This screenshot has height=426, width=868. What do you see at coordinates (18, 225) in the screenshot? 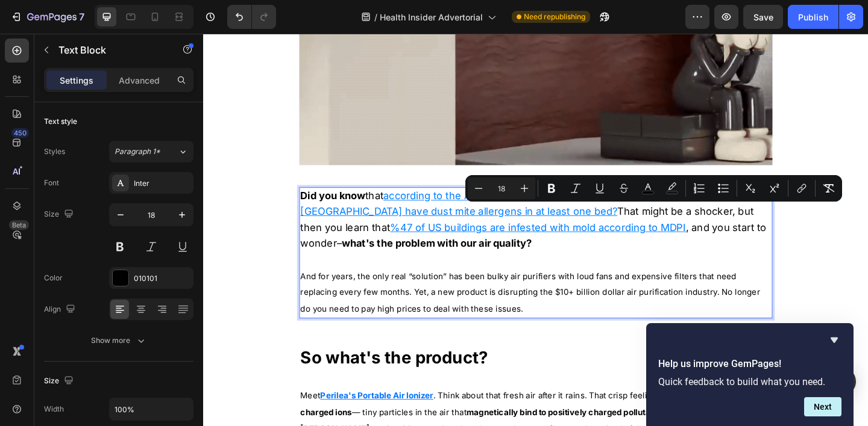
I see `div: Beta` at bounding box center [18, 225].